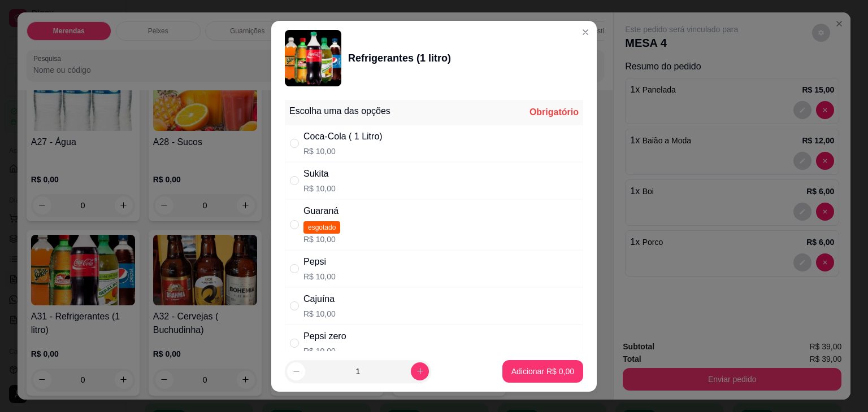  I want to click on div: Pepsi zero, so click(325, 337).